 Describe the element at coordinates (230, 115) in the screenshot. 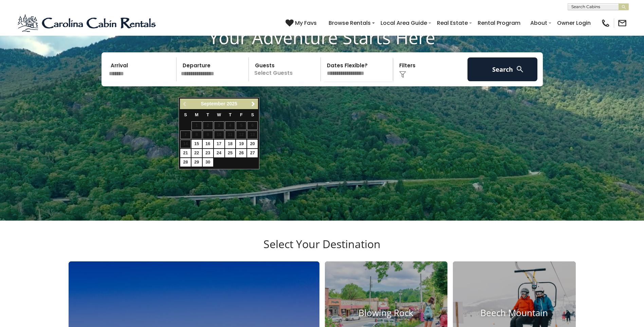

I see `span: Thursday` at that location.